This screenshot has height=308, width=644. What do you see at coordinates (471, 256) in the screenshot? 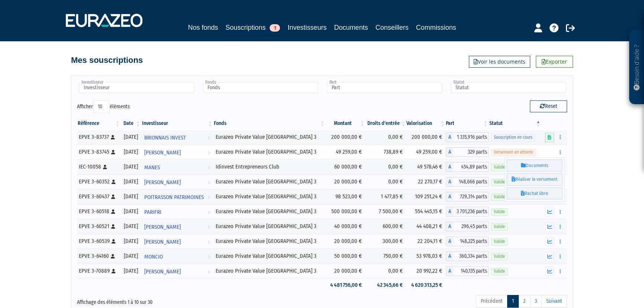
I see `span: 360,334 parts` at bounding box center [471, 256].